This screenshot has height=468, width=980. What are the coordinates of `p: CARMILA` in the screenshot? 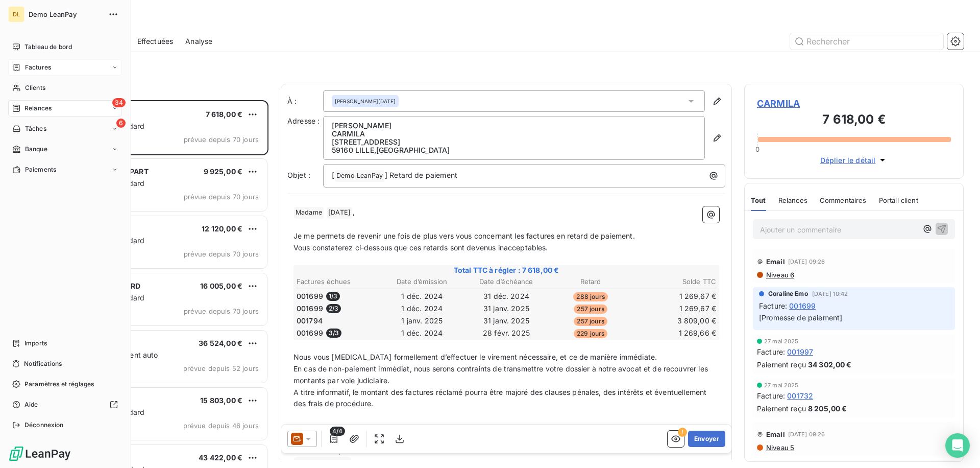 It's located at (514, 134).